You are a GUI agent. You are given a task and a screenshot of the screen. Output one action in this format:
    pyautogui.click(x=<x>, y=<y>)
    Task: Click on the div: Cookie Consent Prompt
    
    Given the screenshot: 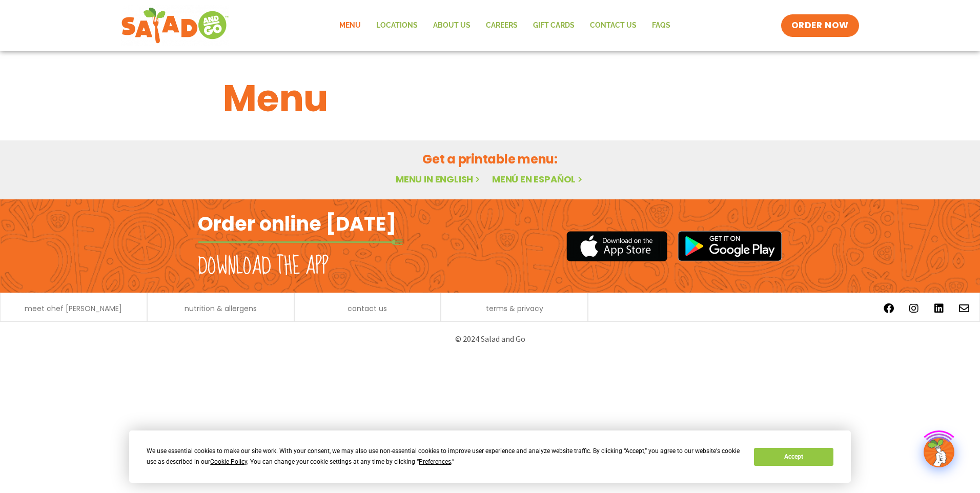 What is the action you would take?
    pyautogui.click(x=490, y=457)
    